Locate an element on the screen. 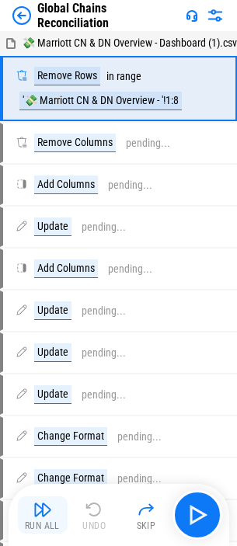 The width and height of the screenshot is (237, 546). div: '💸 Marriott CN & DN Overview - '!1:8 is located at coordinates (100, 101).